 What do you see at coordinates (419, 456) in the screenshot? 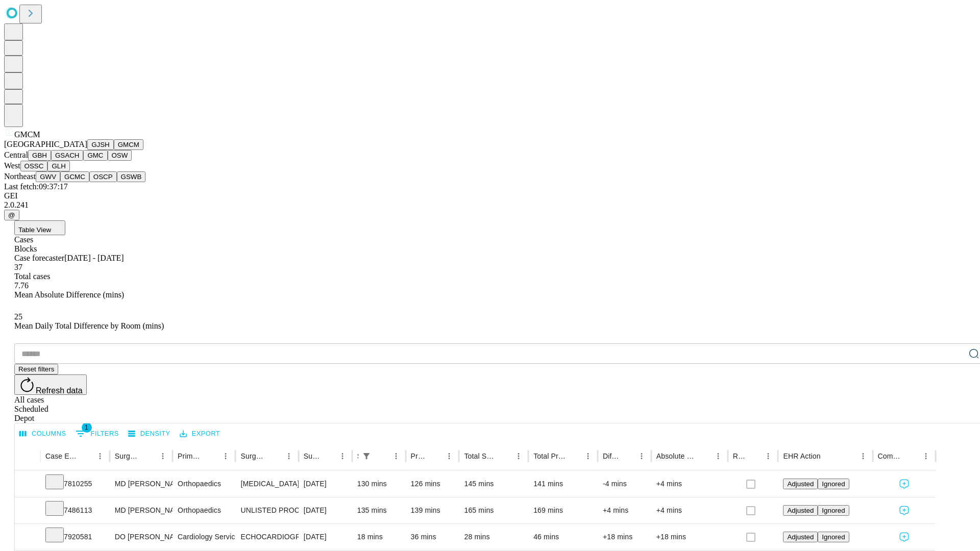
I see `div: Predicted In Room Duration` at bounding box center [419, 456].